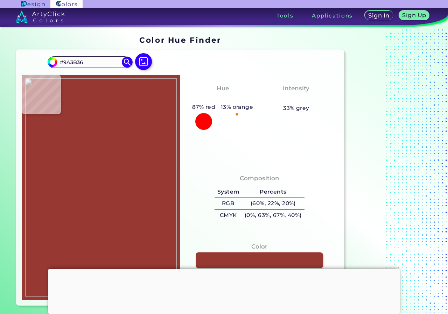 The image size is (448, 314). I want to click on h5: (60%, 22%, 20%), so click(273, 203).